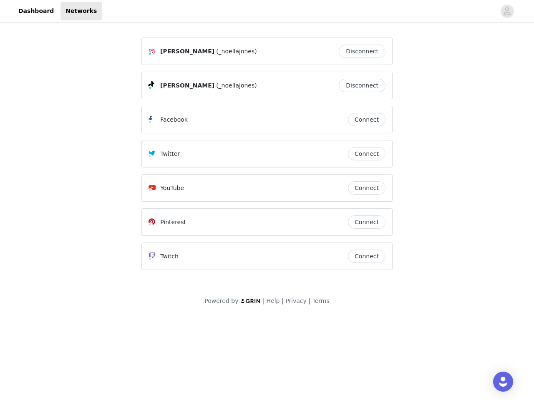  Describe the element at coordinates (320, 301) in the screenshot. I see `a: Terms` at that location.